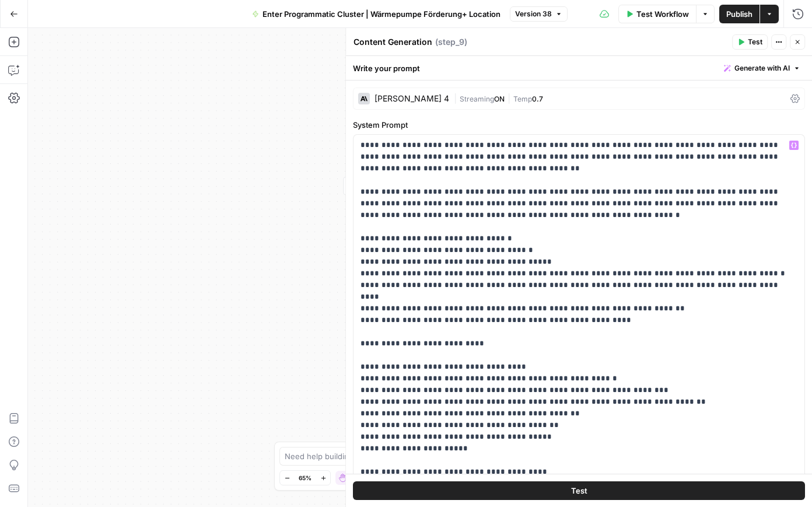  What do you see at coordinates (739, 14) in the screenshot?
I see `span: Publish` at bounding box center [739, 14].